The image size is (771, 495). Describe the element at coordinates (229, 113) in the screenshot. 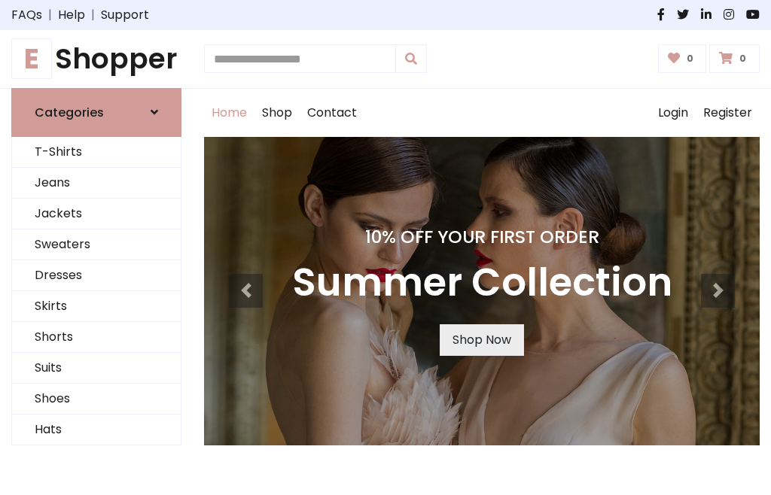

I see `a: Home` at that location.